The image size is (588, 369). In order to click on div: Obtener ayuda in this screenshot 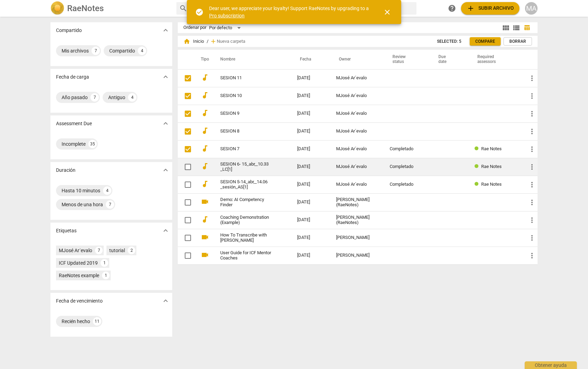, I will do `click(551, 365)`.